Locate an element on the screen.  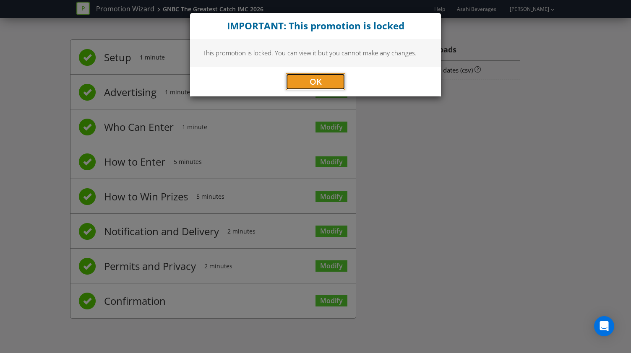
strong: IMPORTANT: This promotion is locked is located at coordinates (315, 26).